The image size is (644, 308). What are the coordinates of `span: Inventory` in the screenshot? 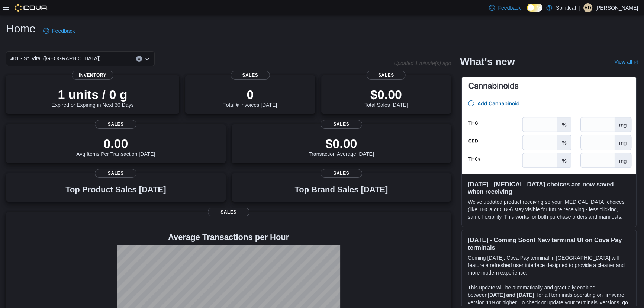 It's located at (93, 75).